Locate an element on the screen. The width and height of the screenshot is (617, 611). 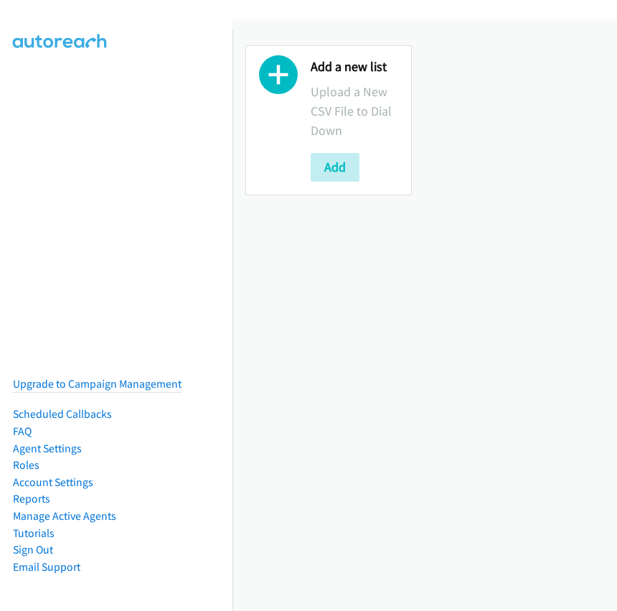
a: Email Support is located at coordinates (47, 566).